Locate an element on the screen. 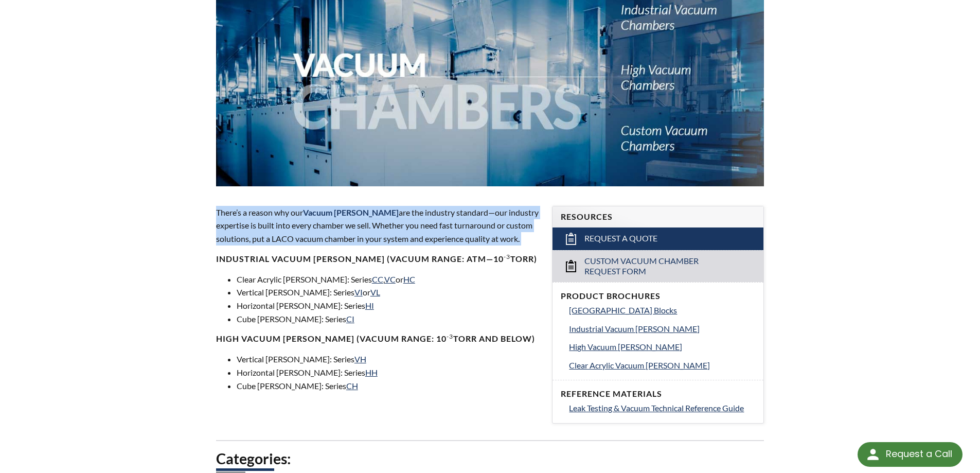 Image resolution: width=980 pixels, height=473 pixels. a: CC is located at coordinates (377, 279).